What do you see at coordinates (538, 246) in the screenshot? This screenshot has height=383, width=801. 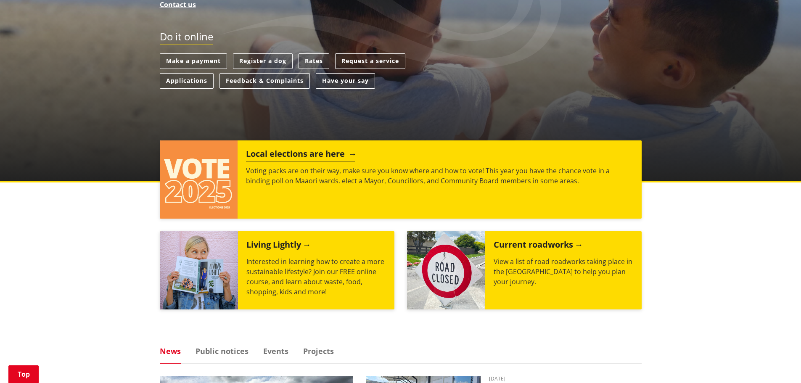 I see `h2: Current roadworks` at bounding box center [538, 246].